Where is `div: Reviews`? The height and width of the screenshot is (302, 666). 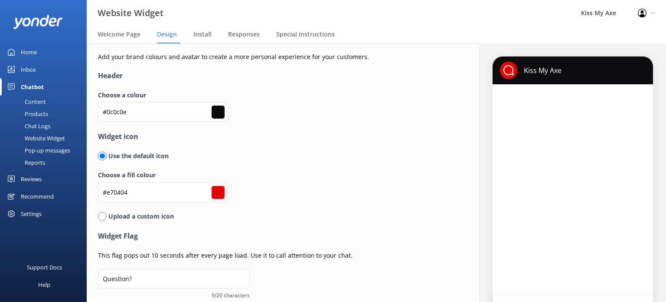
div: Reviews is located at coordinates (31, 179).